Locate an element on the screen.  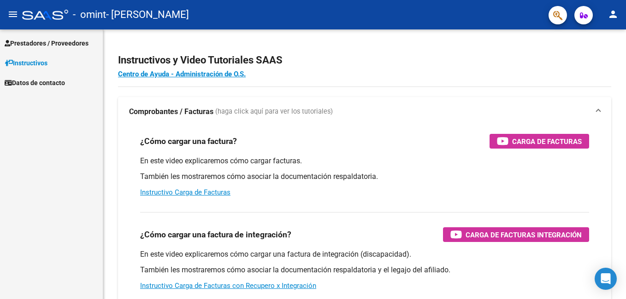
mat-icon: menu is located at coordinates (13, 14).